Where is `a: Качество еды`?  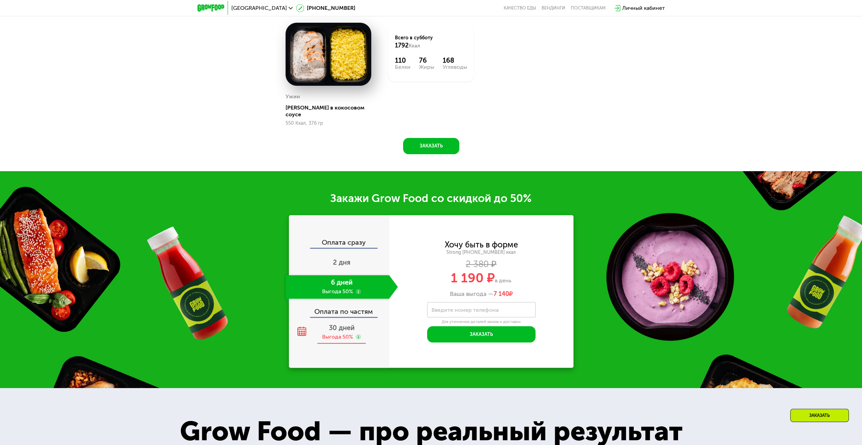
a: Качество еды is located at coordinates (520, 8).